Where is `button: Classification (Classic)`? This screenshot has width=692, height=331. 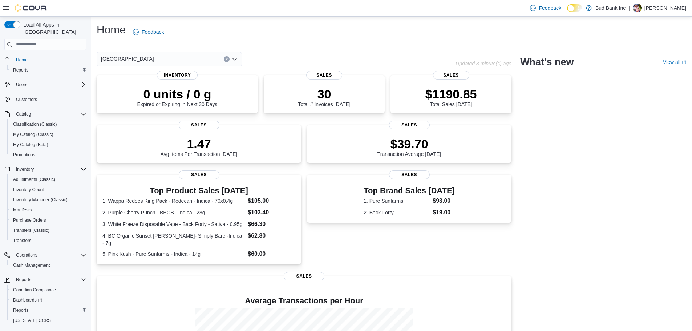
button: Classification (Classic) is located at coordinates (48, 124).